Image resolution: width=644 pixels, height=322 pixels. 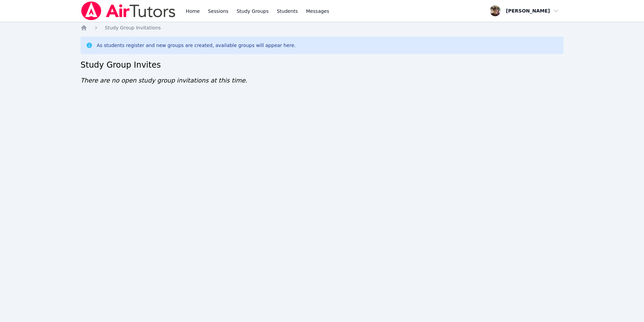 What do you see at coordinates (197, 45) in the screenshot?
I see `div: As students register and new groups are created, available groups will appear here.` at bounding box center [197, 45].